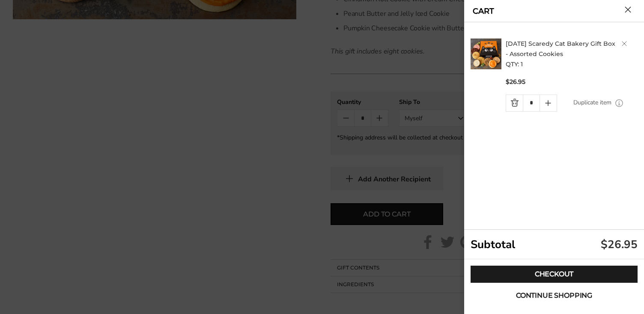  I want to click on span: Continue shopping, so click(554, 296).